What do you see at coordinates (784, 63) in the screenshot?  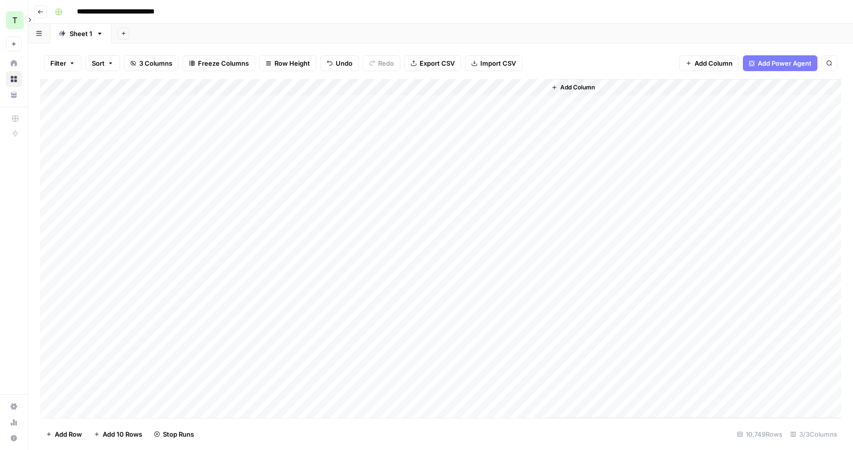 I see `span: Add Power Agent` at bounding box center [784, 63].